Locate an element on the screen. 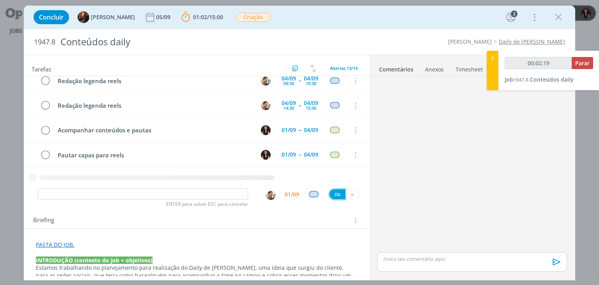 Image resolution: width=599 pixels, height=285 pixels. div: 10:30 is located at coordinates (311, 83).